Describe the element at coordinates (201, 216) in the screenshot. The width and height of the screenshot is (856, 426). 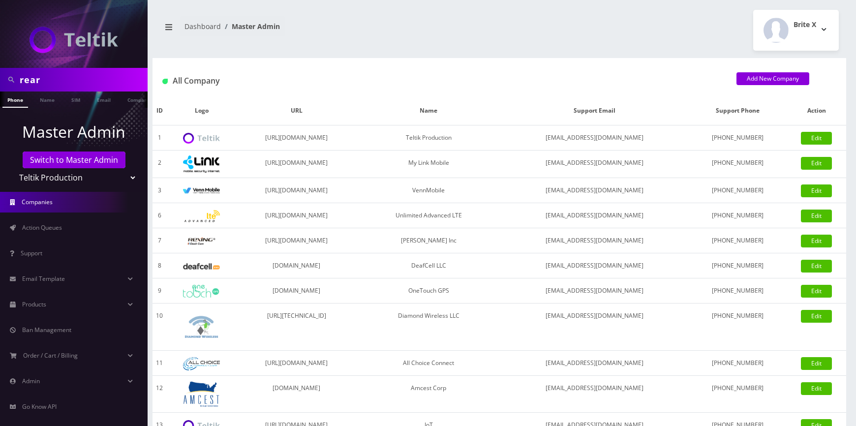
I see `img: Unlimited Advanced LTE` at that location.